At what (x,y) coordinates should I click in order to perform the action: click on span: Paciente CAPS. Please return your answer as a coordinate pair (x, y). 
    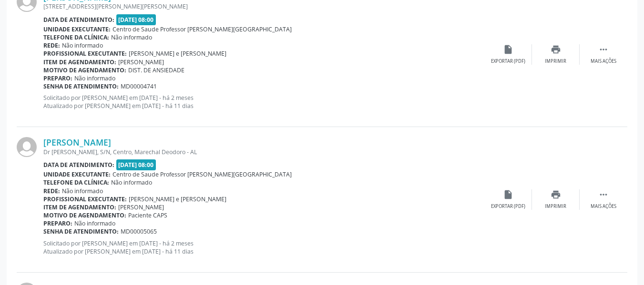
    Looking at the image, I should click on (148, 215).